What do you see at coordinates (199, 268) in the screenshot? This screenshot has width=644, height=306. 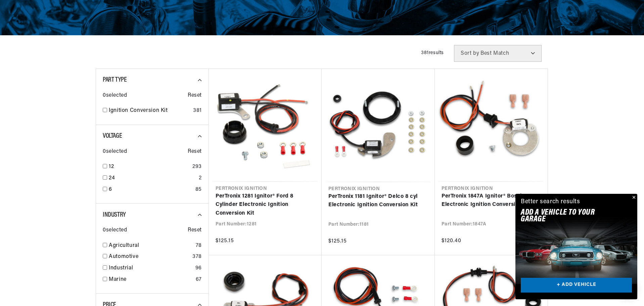 I see `div: 96` at bounding box center [199, 268].